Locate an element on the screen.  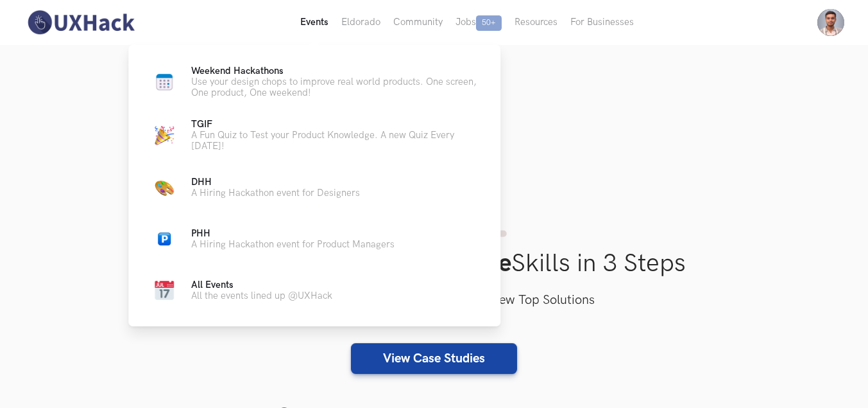
span: PHH is located at coordinates (201, 233).